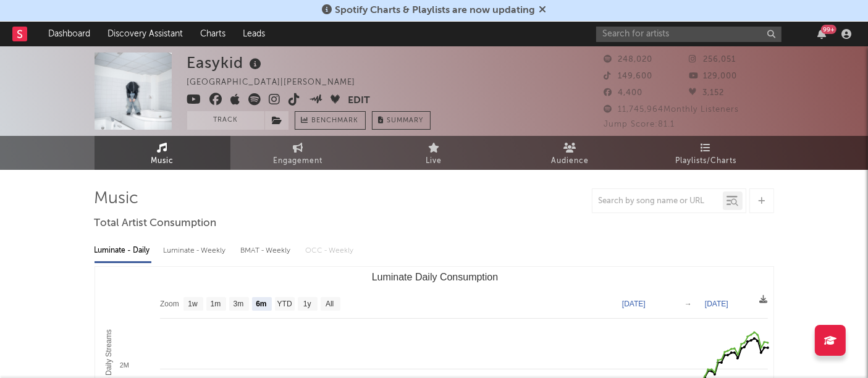 This screenshot has height=378, width=868. Describe the element at coordinates (284, 304) in the screenshot. I see `text: YTD` at that location.